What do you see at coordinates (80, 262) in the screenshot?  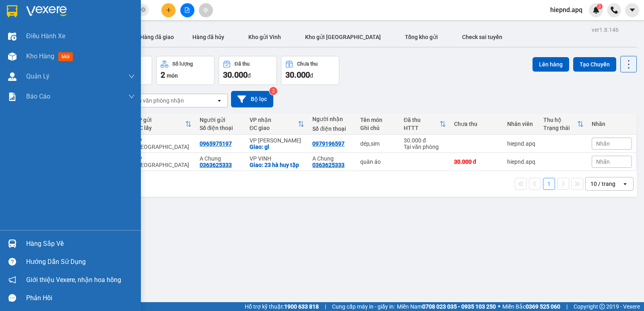 I see `div: Hướng dẫn sử dụng` at bounding box center [80, 262].